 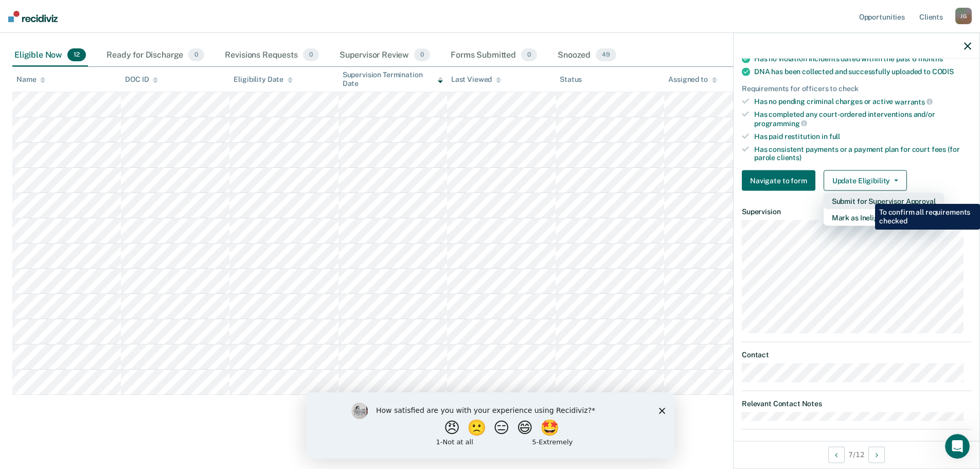 What do you see at coordinates (857, 88) in the screenshot?
I see `div: Requirements for officers to check` at bounding box center [857, 88].